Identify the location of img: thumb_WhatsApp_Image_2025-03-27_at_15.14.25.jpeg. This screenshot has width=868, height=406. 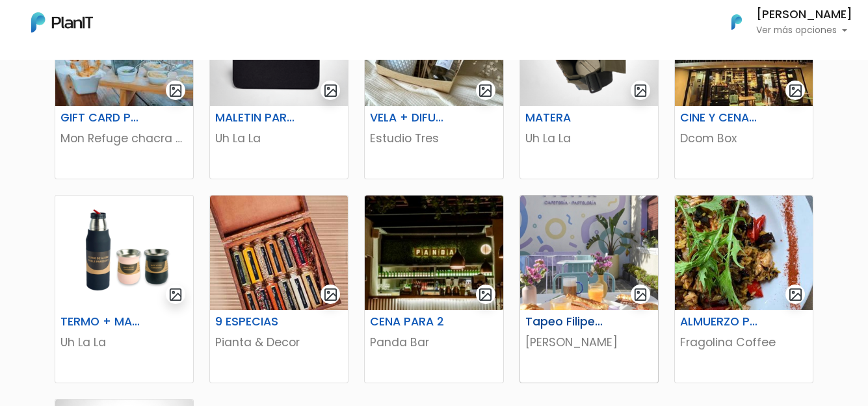
(744, 253).